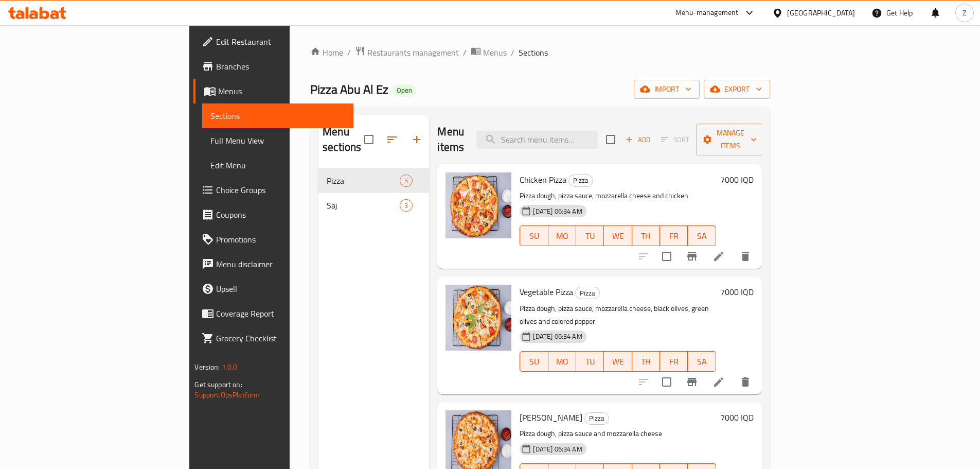 The width and height of the screenshot is (980, 469). I want to click on a: Coupons, so click(273, 215).